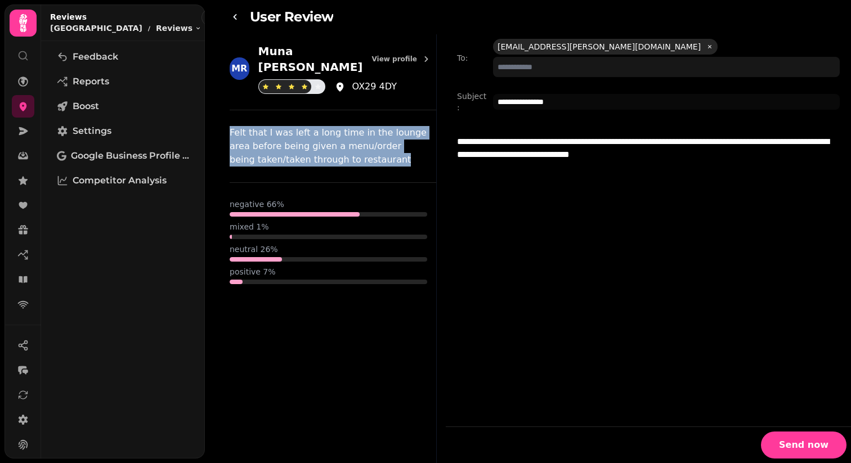 This screenshot has width=851, height=463. What do you see at coordinates (328, 251) in the screenshot?
I see `label: neutral 26%` at bounding box center [328, 251].